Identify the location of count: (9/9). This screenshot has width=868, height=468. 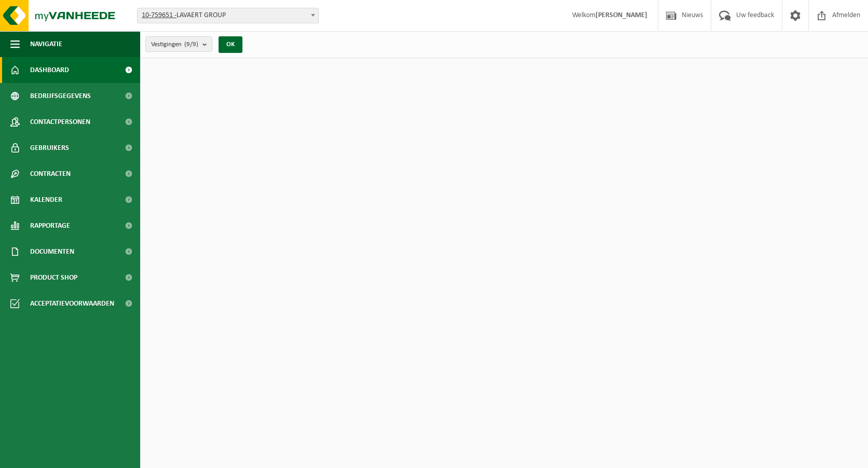
(191, 44).